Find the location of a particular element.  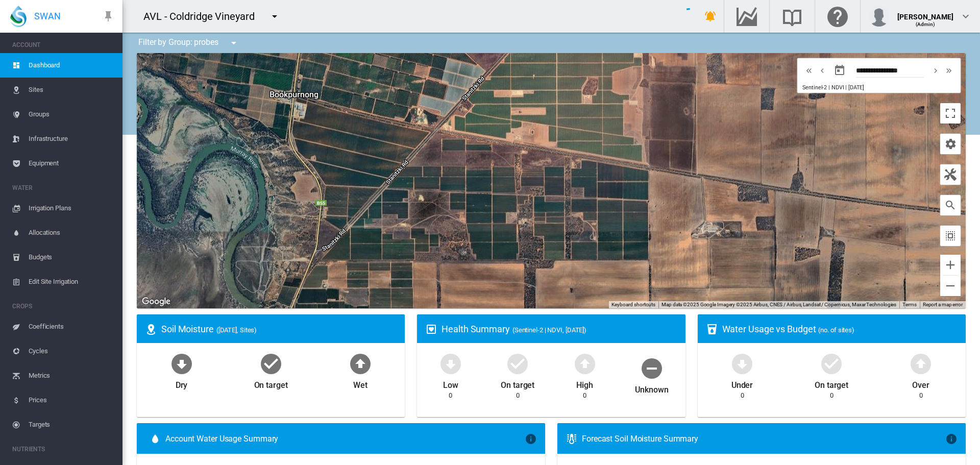

md-icon: icon-map-marker-radius is located at coordinates (151, 329).